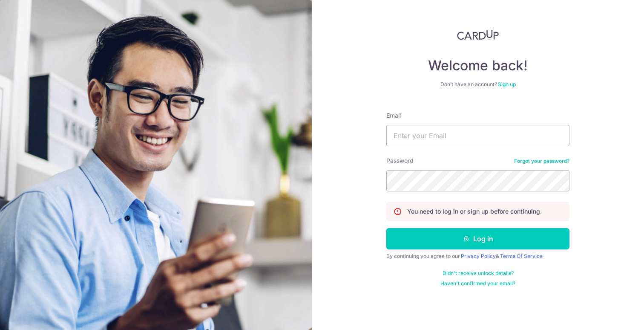 This screenshot has width=644, height=330. Describe the element at coordinates (478, 256) in the screenshot. I see `div: By continuing you agree to our &` at that location.